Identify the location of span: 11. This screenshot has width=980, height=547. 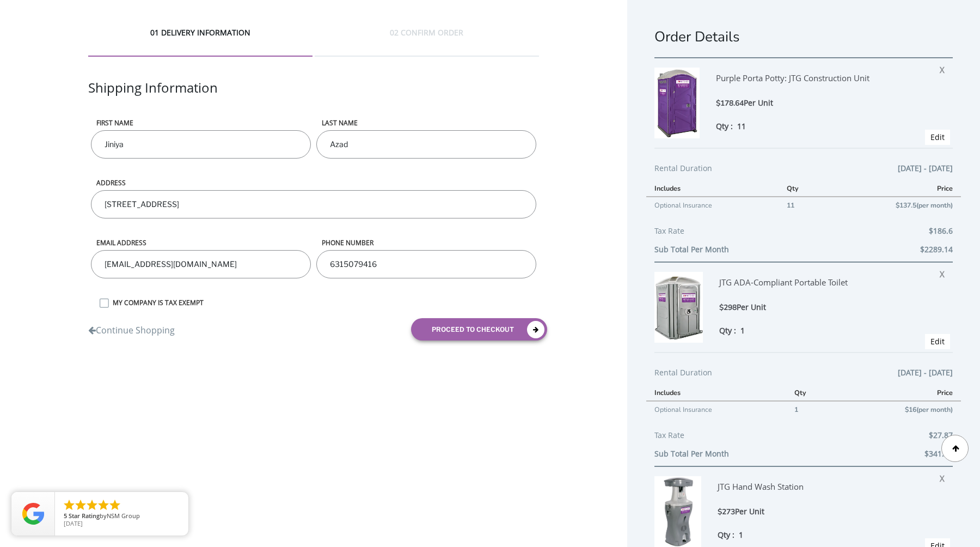
(742, 126).